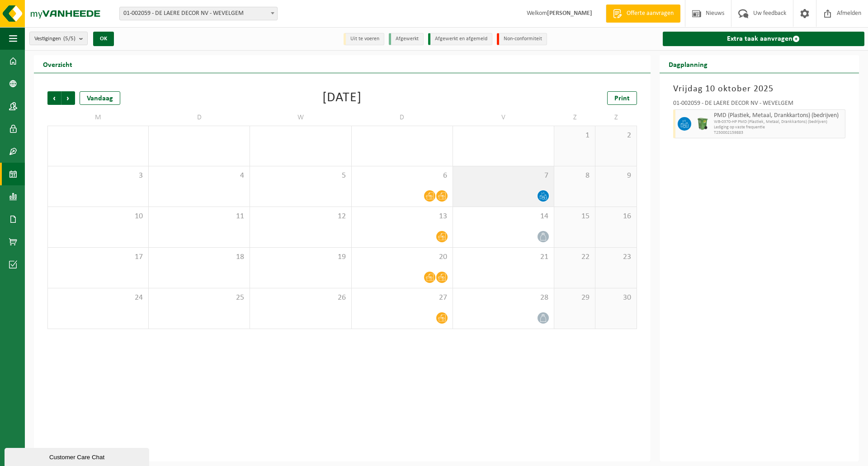 This screenshot has width=868, height=466. What do you see at coordinates (300, 298) in the screenshot?
I see `span: 26` at bounding box center [300, 298].